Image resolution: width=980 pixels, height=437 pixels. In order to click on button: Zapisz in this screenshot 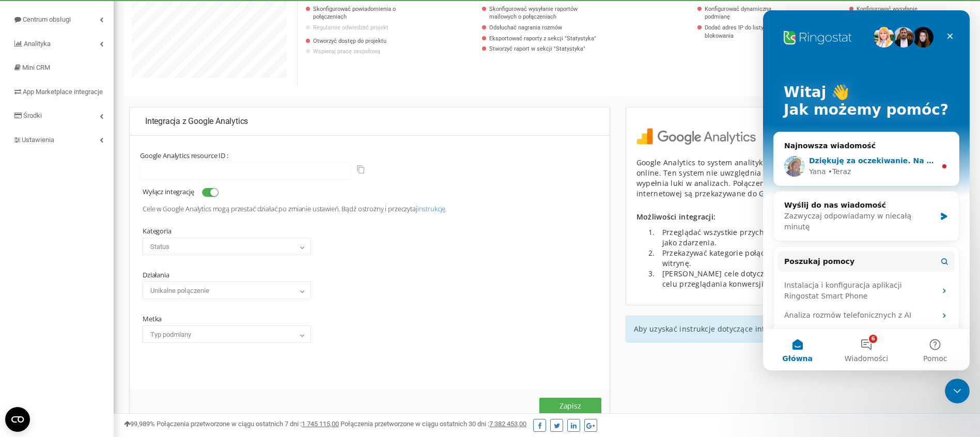, I will do `click(570, 406)`.